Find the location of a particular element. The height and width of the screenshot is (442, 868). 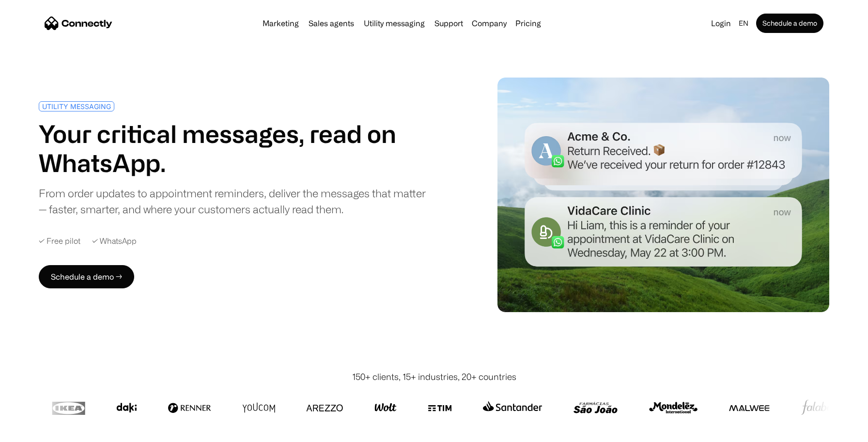

div: ✓ Free pilot is located at coordinates (59, 241).